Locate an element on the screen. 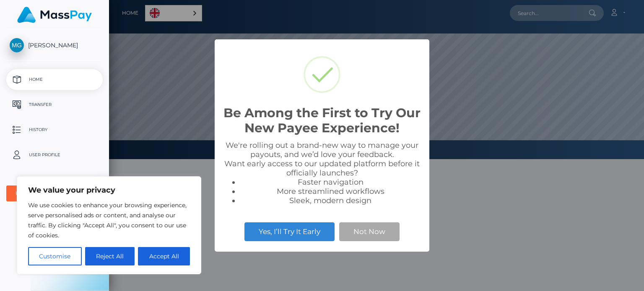 This screenshot has height=291, width=644. div: We value your privacy is located at coordinates (109, 225).